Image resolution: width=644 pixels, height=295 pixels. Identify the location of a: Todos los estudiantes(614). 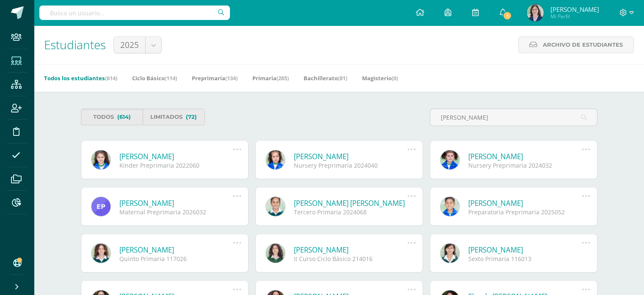
(80, 78).